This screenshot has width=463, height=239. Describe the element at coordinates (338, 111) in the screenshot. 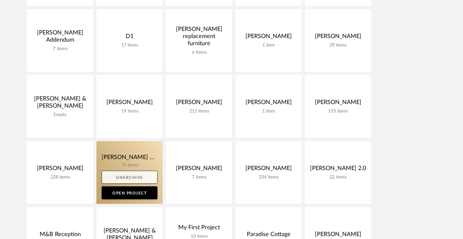

I see `div: 155 items` at that location.